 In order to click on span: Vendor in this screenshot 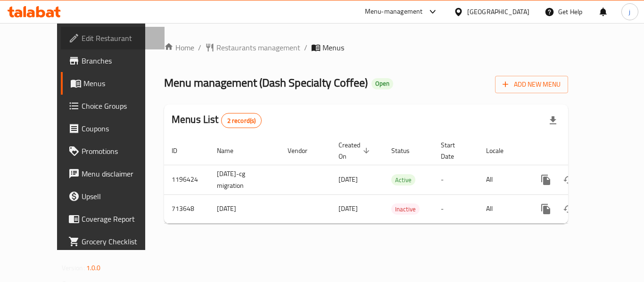, I will do `click(304, 151)`.